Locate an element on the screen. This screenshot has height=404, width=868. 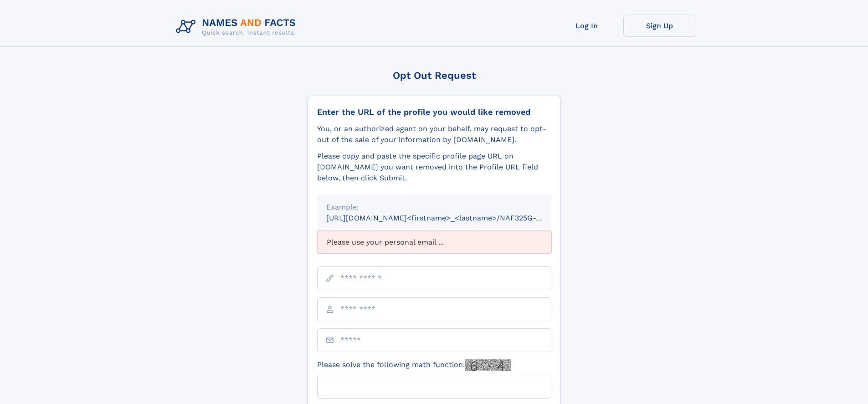
div: Enter the URL of the profile you would like removed is located at coordinates (434, 112).